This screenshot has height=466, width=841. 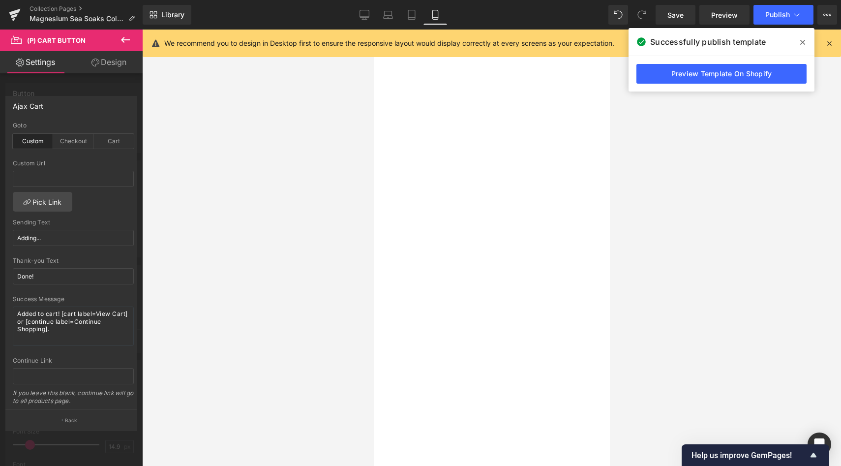 What do you see at coordinates (71, 420) in the screenshot?
I see `button: Back` at bounding box center [71, 420].